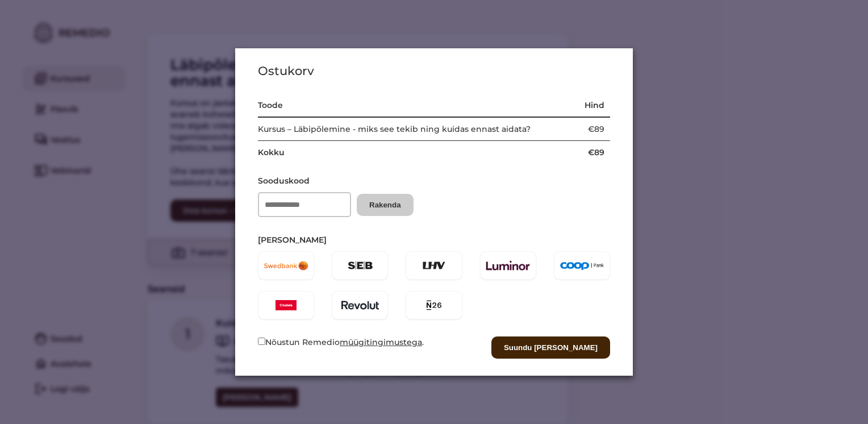  Describe the element at coordinates (416, 129) in the screenshot. I see `td: Kursus – Läbipõlemine - miks see tekib ning kuidas ennast aidata?` at that location.